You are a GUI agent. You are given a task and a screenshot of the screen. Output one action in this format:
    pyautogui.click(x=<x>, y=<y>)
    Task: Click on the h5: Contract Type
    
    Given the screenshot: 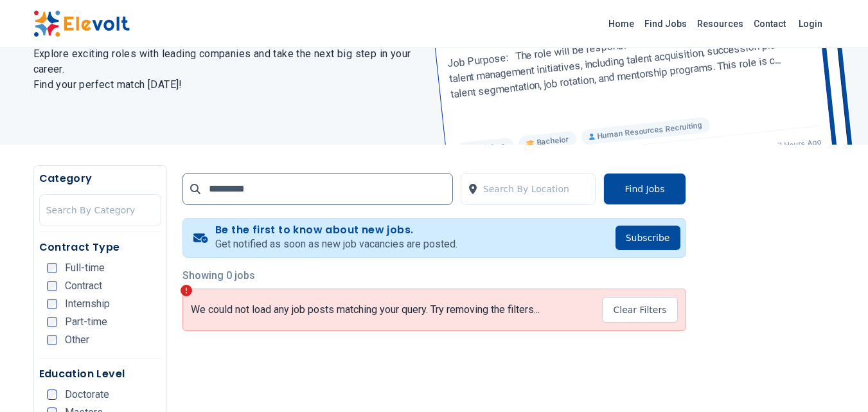 What is the action you would take?
    pyautogui.click(x=100, y=247)
    